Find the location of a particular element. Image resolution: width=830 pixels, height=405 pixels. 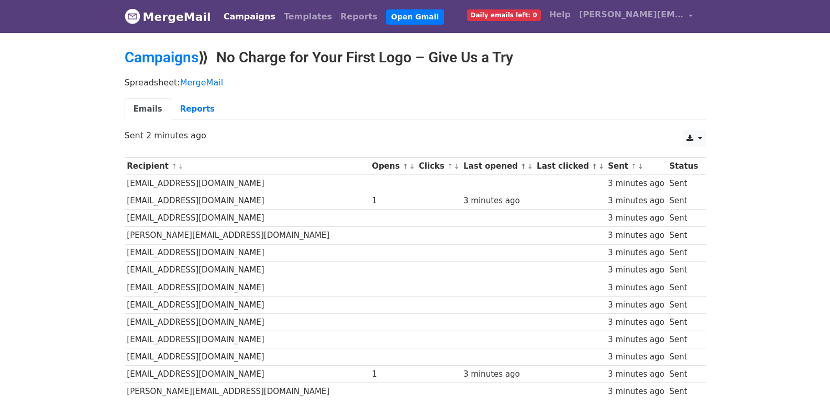

th: Recipient is located at coordinates (247, 166).